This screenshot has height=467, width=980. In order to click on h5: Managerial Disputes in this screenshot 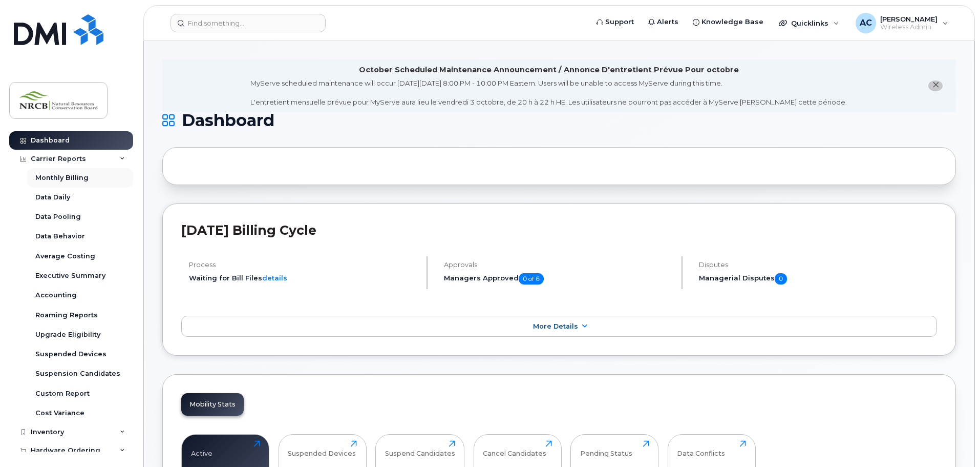, I will do `click(818, 279)`.